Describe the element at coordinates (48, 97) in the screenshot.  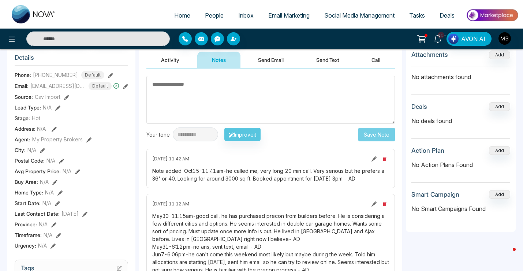
I see `span: Csv Import` at that location.